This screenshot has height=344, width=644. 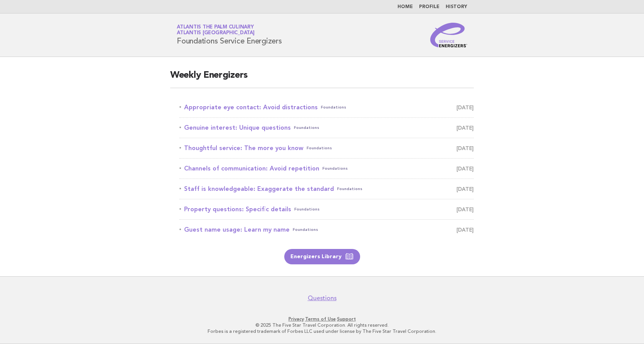 What do you see at coordinates (405, 7) in the screenshot?
I see `a: Home` at bounding box center [405, 7].